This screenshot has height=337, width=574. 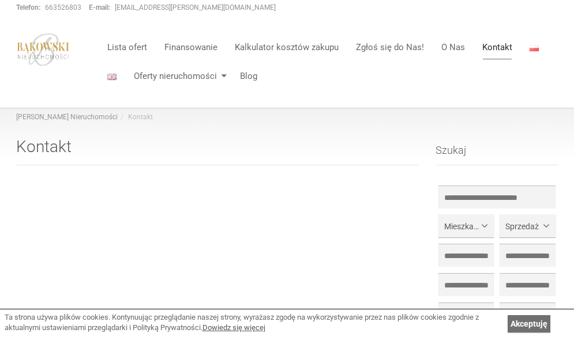 What do you see at coordinates (244, 76) in the screenshot?
I see `a: Blog` at bounding box center [244, 76].